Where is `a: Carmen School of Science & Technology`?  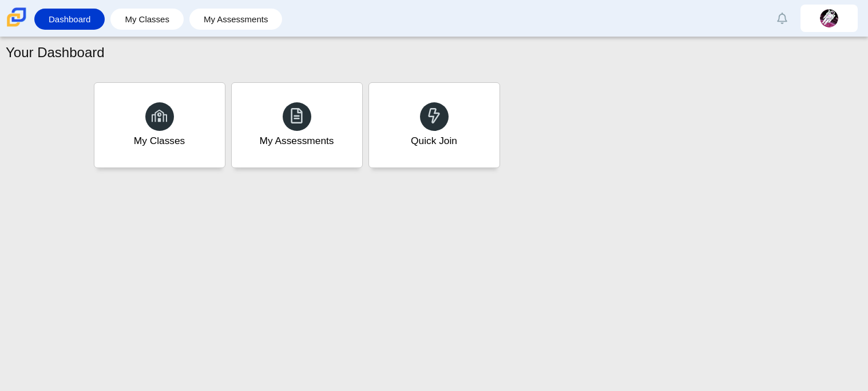
a: Carmen School of Science & Technology is located at coordinates (16, 25).